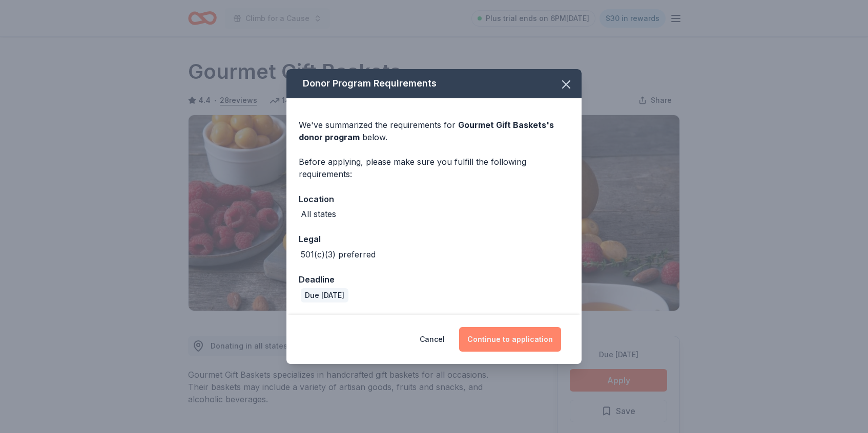  What do you see at coordinates (434, 131) in the screenshot?
I see `div: We've summarized the requirements for below.` at bounding box center [434, 131].